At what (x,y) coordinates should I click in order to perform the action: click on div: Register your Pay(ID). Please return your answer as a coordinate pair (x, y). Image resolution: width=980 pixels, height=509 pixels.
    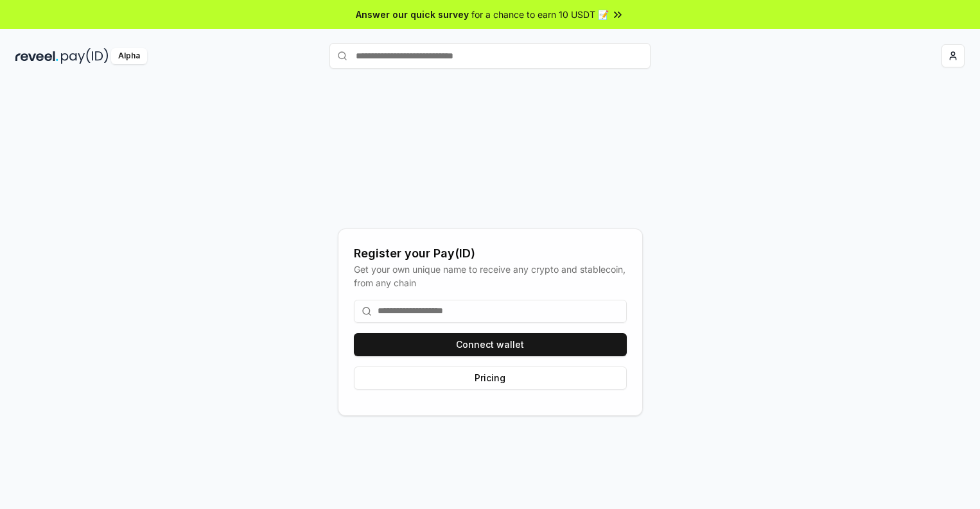
    Looking at the image, I should click on (490, 254).